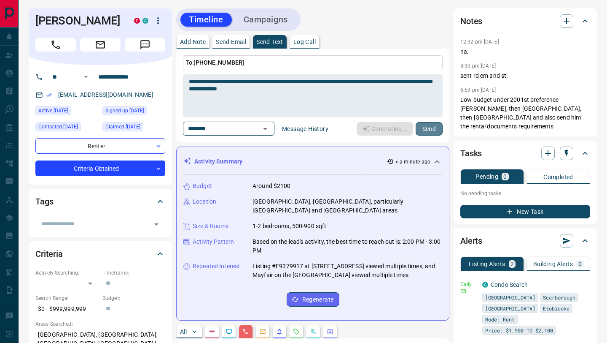  Describe the element at coordinates (526, 21) in the screenshot. I see `div: Notes` at that location.